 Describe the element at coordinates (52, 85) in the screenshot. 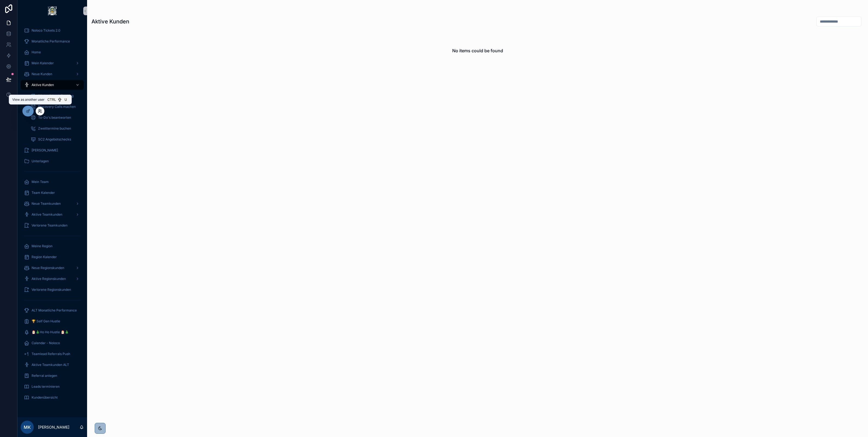

I see `a: Aktive Kunden` at that location.